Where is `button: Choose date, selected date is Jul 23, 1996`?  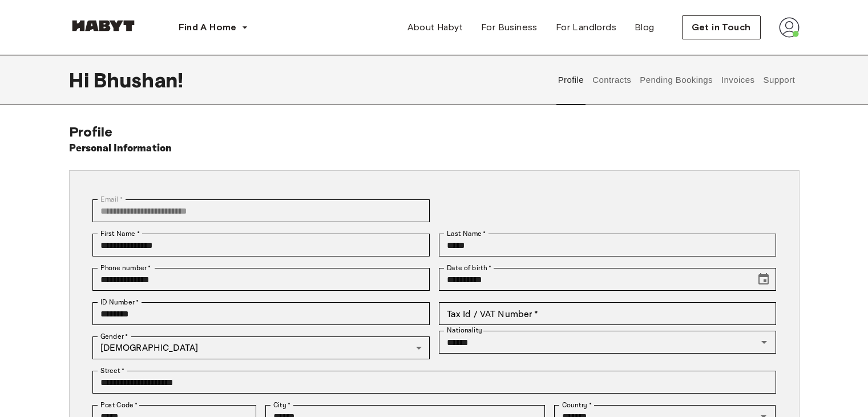
button: Choose date, selected date is Jul 23, 1996 is located at coordinates (763, 279).